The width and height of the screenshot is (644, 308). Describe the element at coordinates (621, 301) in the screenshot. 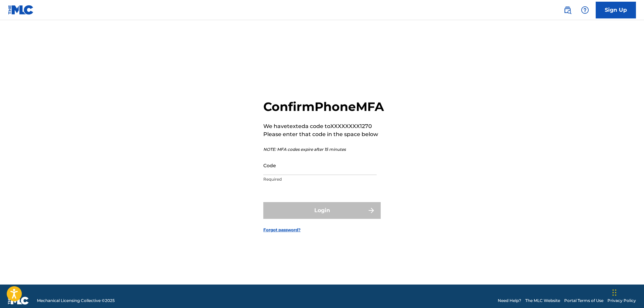

I see `a: Privacy Policy` at that location.